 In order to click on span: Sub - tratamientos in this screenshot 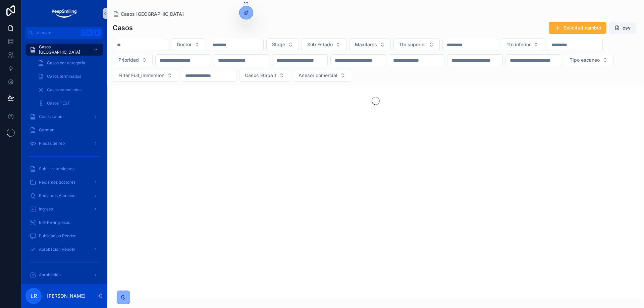, I will do `click(57, 169)`.